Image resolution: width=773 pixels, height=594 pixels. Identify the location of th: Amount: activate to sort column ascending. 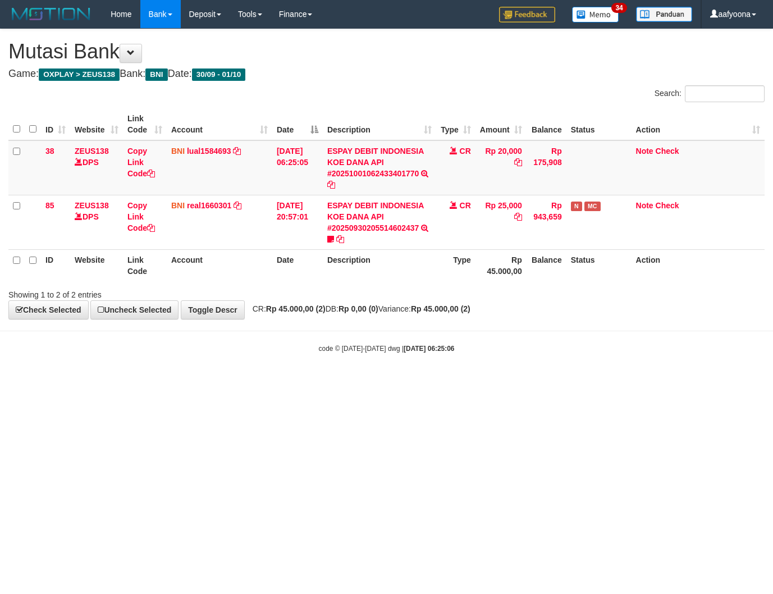
(501, 124).